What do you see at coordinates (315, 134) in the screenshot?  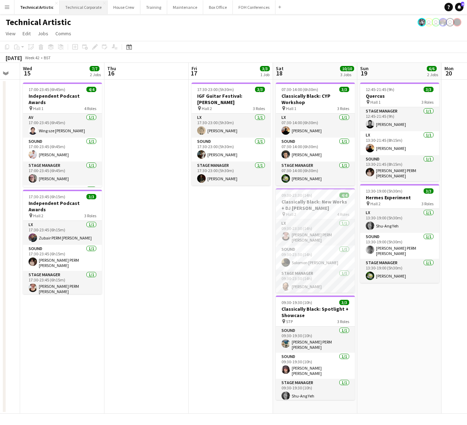 I see `app-job-card: 07:30-14:00 (6h30m)3/3Classically Black: CYP Workshop Hall 13 RolesLX1/107:30-14:00 (6h30m)[PERSO...` at bounding box center [315, 134].